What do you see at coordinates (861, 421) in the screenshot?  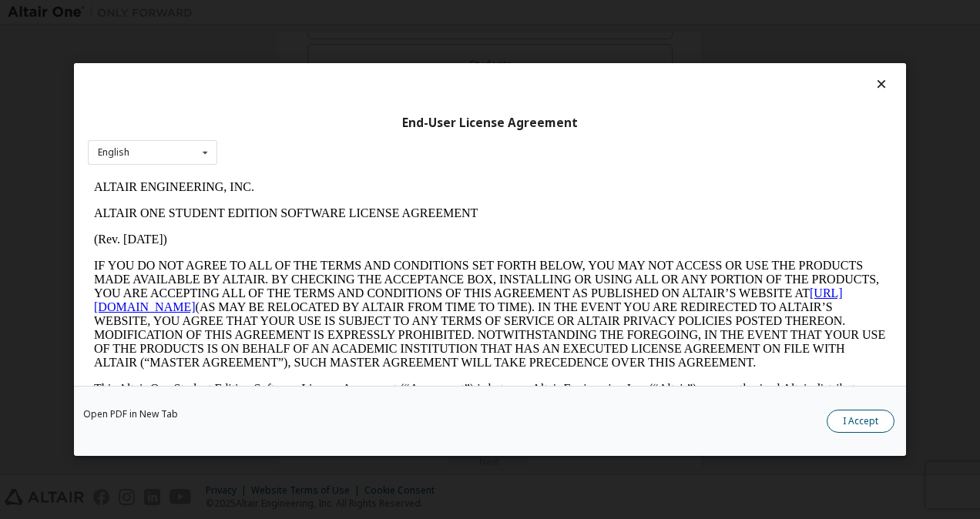 I see `button: I Accept` at bounding box center [861, 421].